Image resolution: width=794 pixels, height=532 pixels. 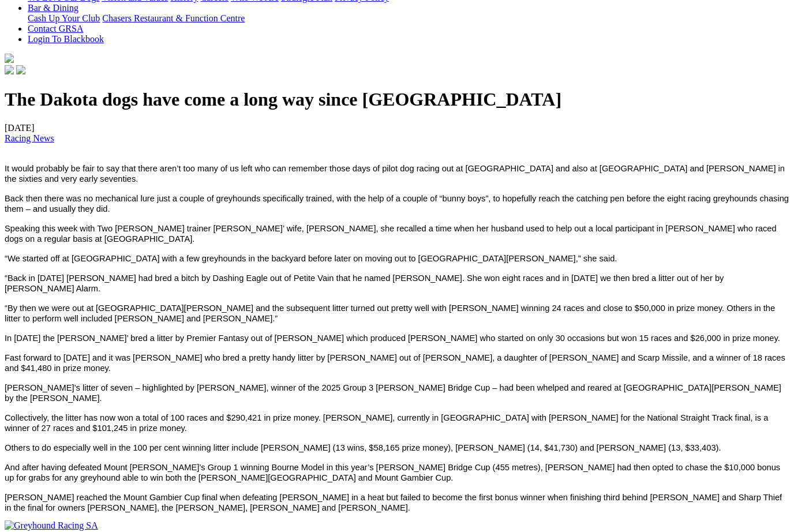 I want to click on span: Back then there was no mechanical lure just a couple of greyhounds specifically trained, with the..., so click(x=396, y=204).